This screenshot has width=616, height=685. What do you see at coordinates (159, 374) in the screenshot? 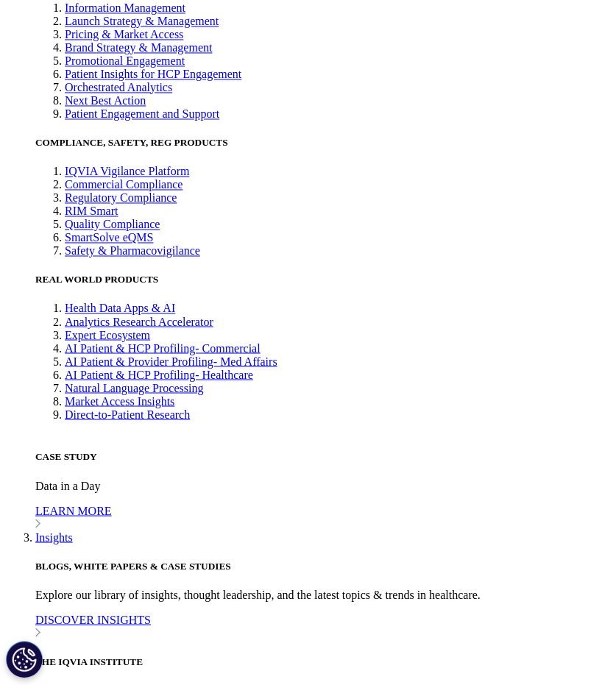
I see `a: AI Patient & HCP Profiling- Healthcare​` at bounding box center [159, 374].